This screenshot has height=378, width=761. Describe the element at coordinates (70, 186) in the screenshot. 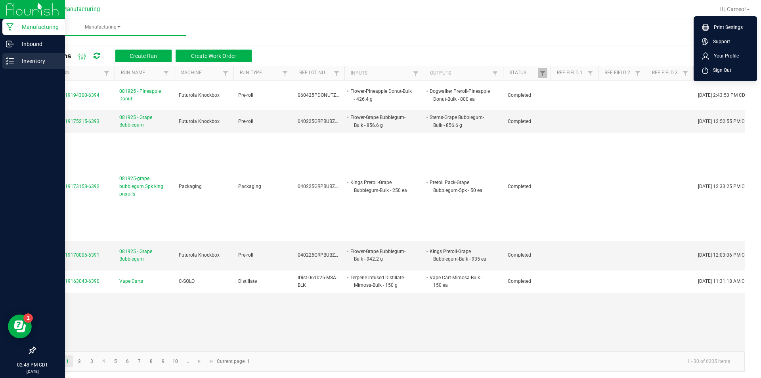

I see `span: MP-20250819173158-6392` at that location.